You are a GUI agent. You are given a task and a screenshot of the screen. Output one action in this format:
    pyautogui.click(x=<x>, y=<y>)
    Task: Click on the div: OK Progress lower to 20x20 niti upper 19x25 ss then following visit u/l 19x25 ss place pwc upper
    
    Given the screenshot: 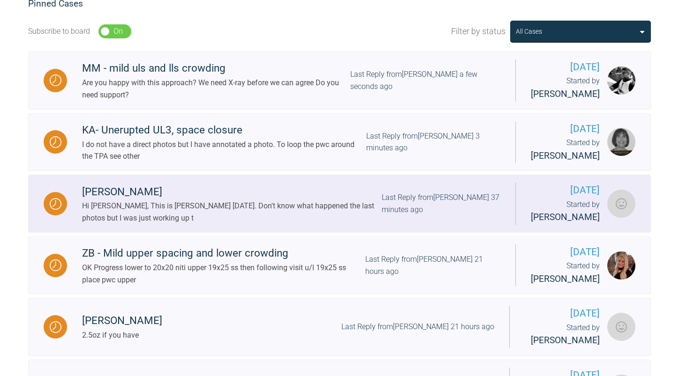 What is the action you would take?
    pyautogui.click(x=224, y=274)
    